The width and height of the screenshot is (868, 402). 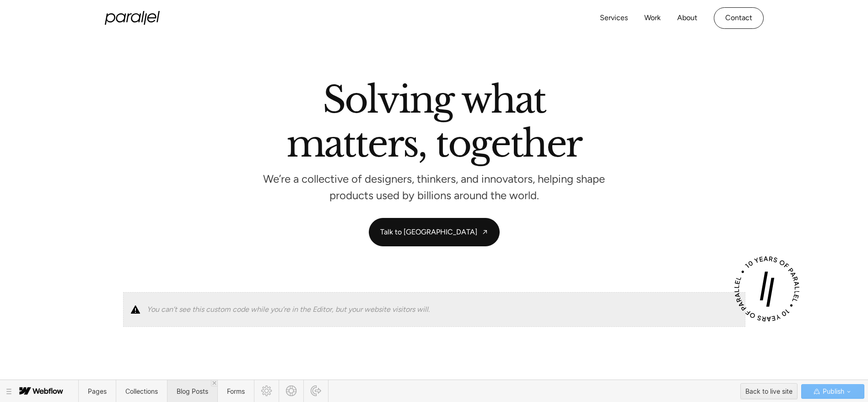 I want to click on p: We’re a collective of designers, thinkers, and innovators, helping shape products used by billion..., so click(x=434, y=187).